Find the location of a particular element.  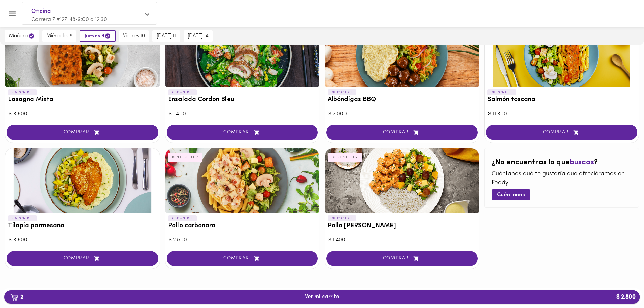

span: buscas is located at coordinates (582, 162).